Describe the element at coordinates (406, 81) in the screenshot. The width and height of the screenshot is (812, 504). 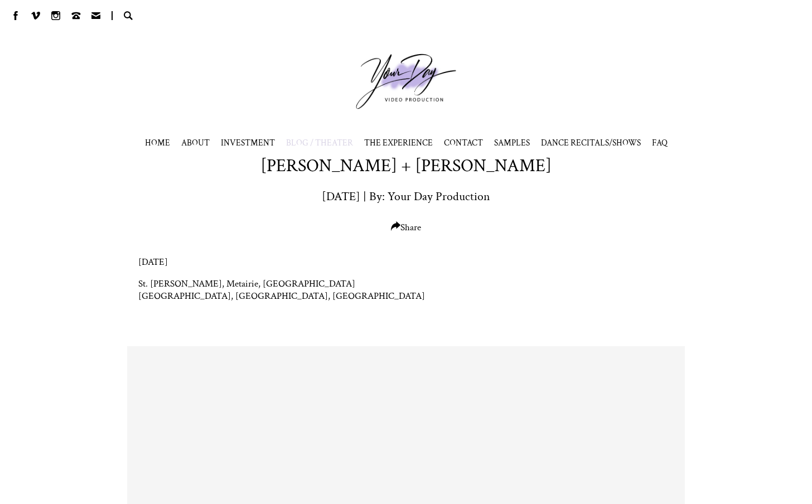
I see `a: Your Day Production Logo` at that location.